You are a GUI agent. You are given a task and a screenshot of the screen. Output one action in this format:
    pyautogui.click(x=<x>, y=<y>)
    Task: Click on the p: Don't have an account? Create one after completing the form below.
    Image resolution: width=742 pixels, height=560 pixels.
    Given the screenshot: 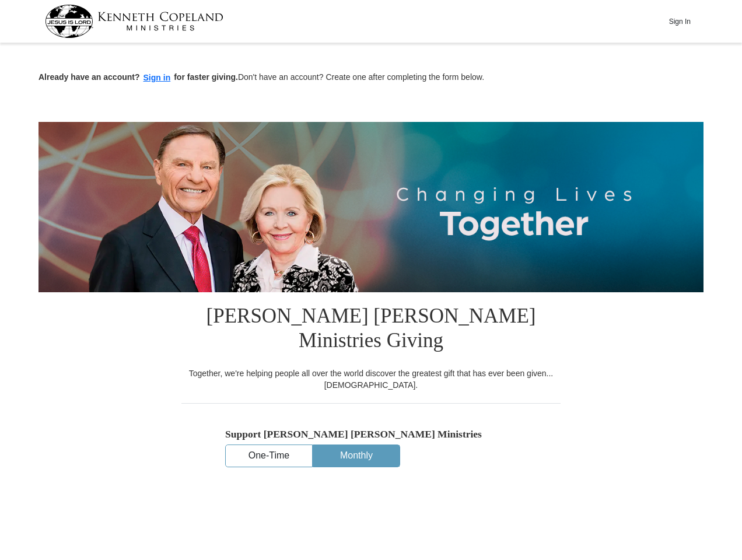 What is the action you would take?
    pyautogui.click(x=371, y=78)
    